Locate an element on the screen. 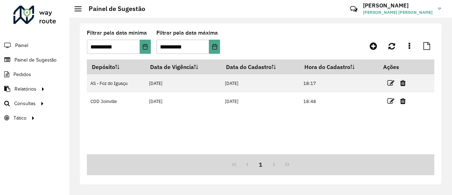 This screenshot has width=452, height=195. td: 18:48 is located at coordinates (339, 101).